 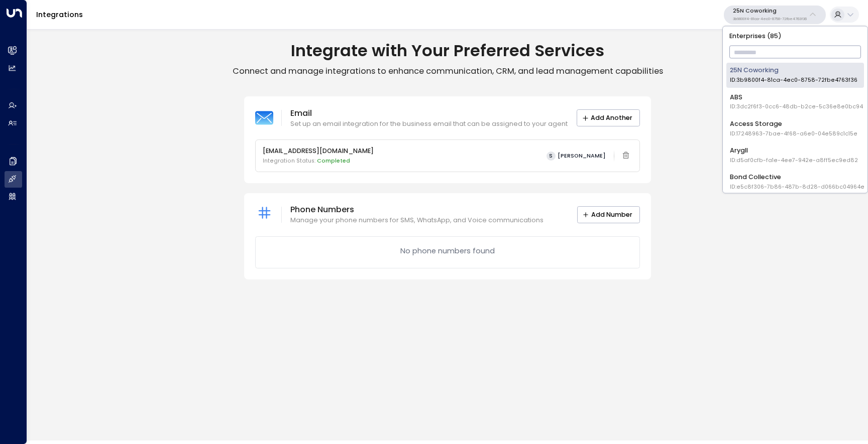 What do you see at coordinates (797, 181) in the screenshot?
I see `div: Bond Collective` at bounding box center [797, 181].